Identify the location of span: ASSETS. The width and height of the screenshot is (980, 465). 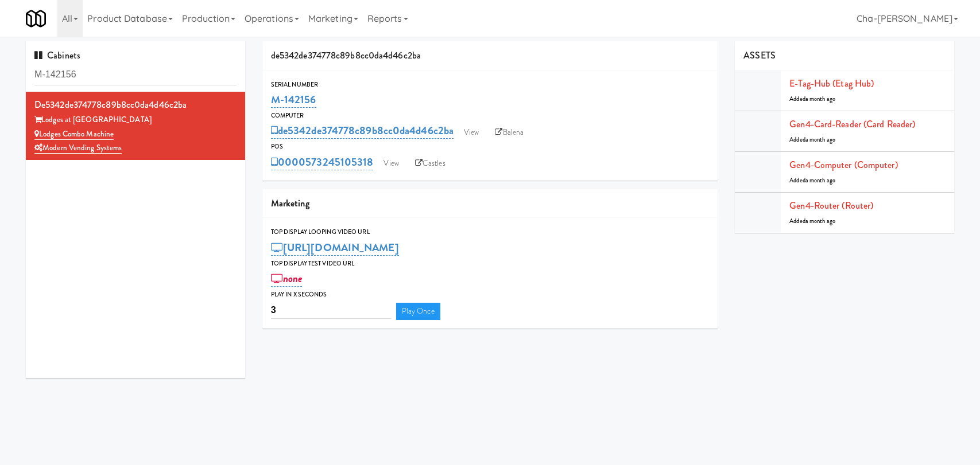
(759, 55).